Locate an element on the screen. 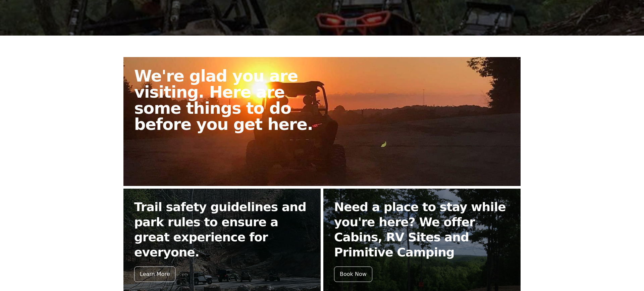 This screenshot has height=291, width=644. div: Learn More is located at coordinates (155, 274).